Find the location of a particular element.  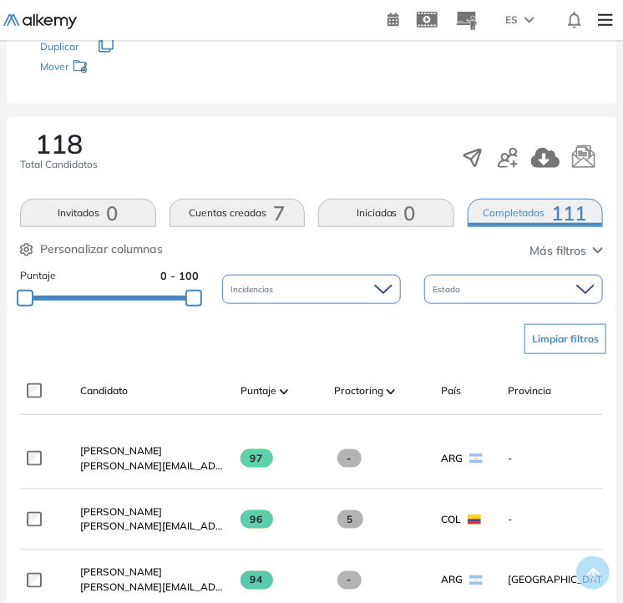

button: Limpiar filtros is located at coordinates (565, 339).